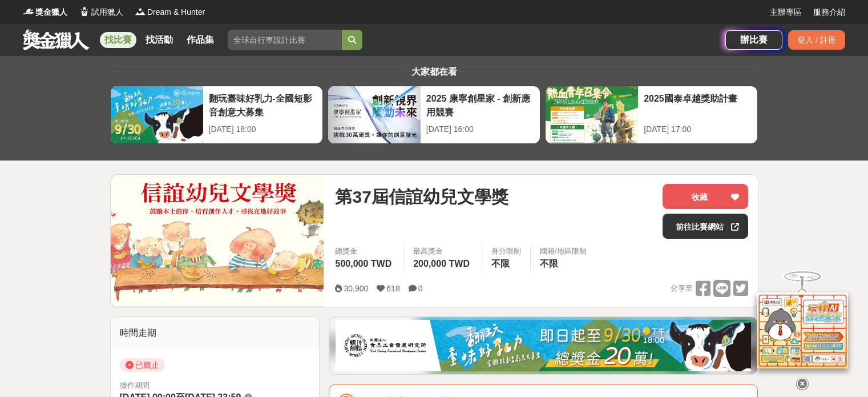 This screenshot has width=868, height=397. Describe the element at coordinates (754, 40) in the screenshot. I see `a: 辦比賽` at that location.